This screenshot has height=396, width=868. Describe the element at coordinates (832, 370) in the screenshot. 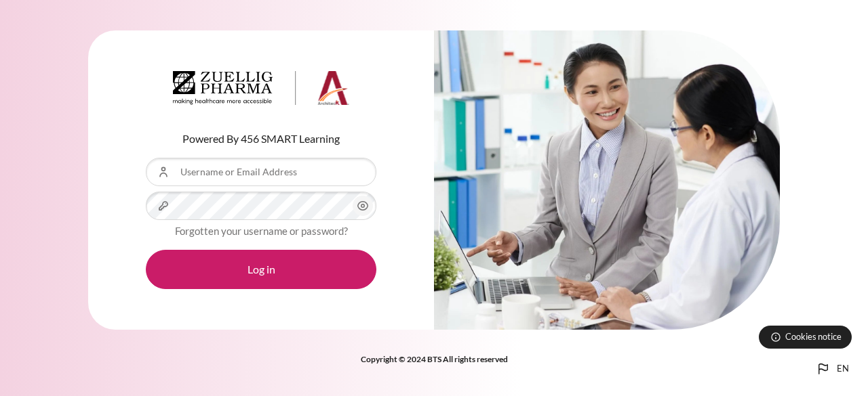

I see `button: Languages` at that location.